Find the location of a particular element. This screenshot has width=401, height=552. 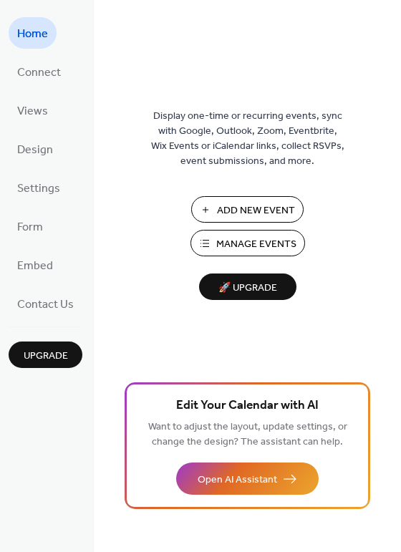

a: Connect is located at coordinates (39, 72).